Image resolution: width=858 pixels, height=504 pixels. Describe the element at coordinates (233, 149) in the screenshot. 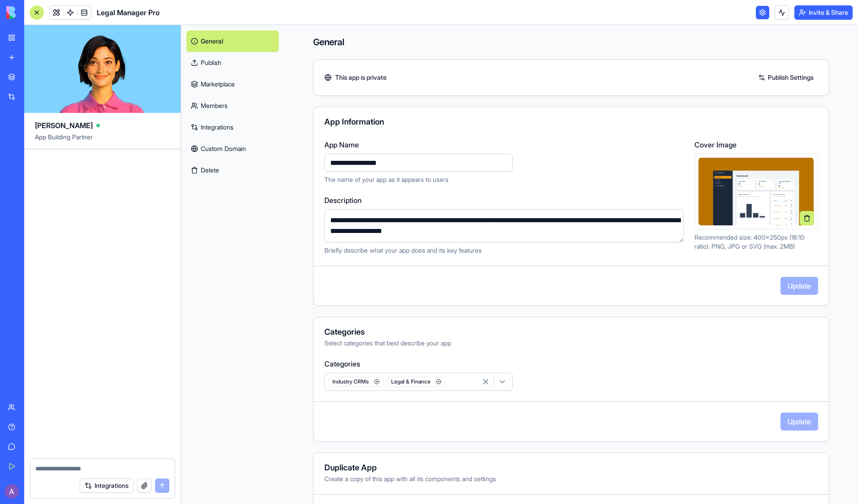

I see `a: Custom Domain` at that location.